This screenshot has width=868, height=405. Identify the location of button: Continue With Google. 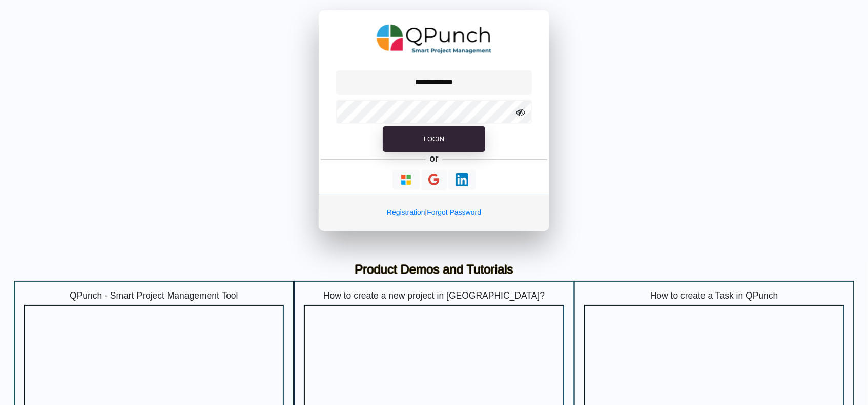
(434, 180).